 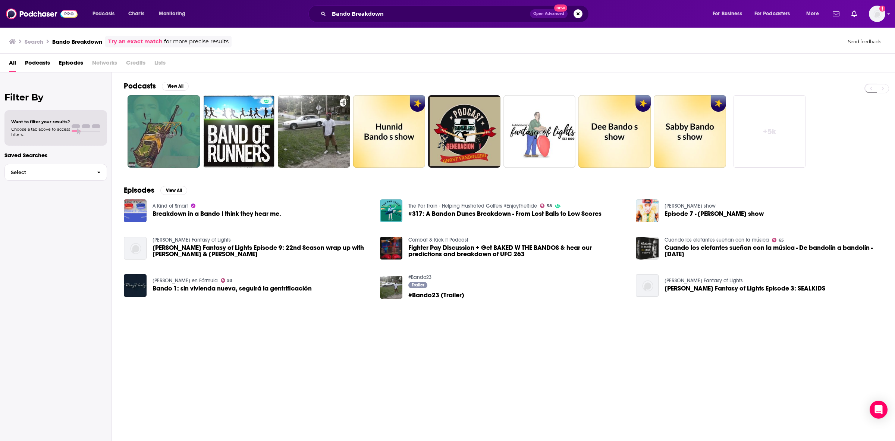 What do you see at coordinates (135, 285) in the screenshot?
I see `img: Bando 1: sin vivienda nueva, seguirá la gentrificación` at bounding box center [135, 285].